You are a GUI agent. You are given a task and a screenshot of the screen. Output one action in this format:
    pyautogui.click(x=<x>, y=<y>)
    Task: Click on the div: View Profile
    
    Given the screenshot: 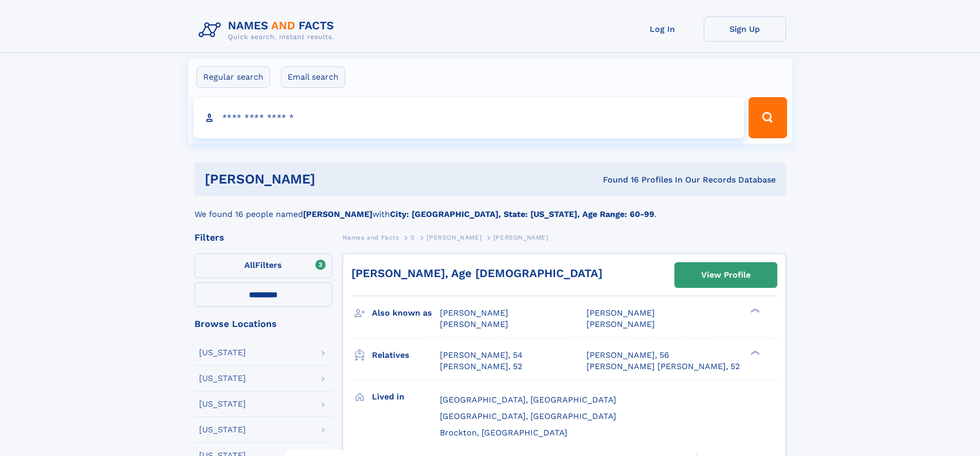 What is the action you would take?
    pyautogui.click(x=726, y=275)
    